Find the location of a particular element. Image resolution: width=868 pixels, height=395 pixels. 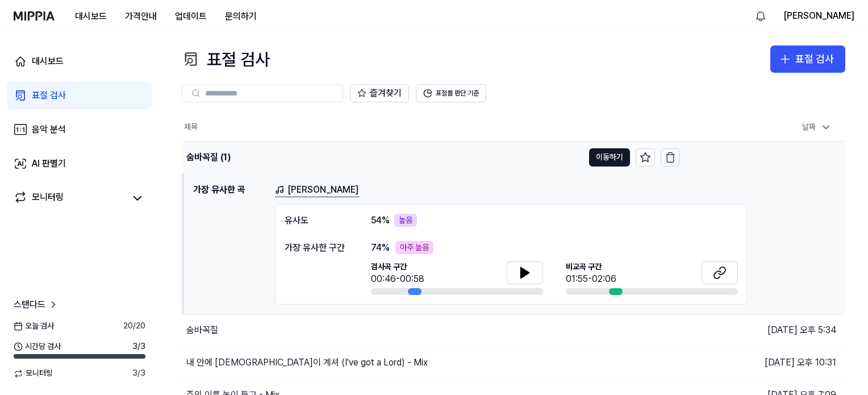

span: 74 % is located at coordinates (380, 247).